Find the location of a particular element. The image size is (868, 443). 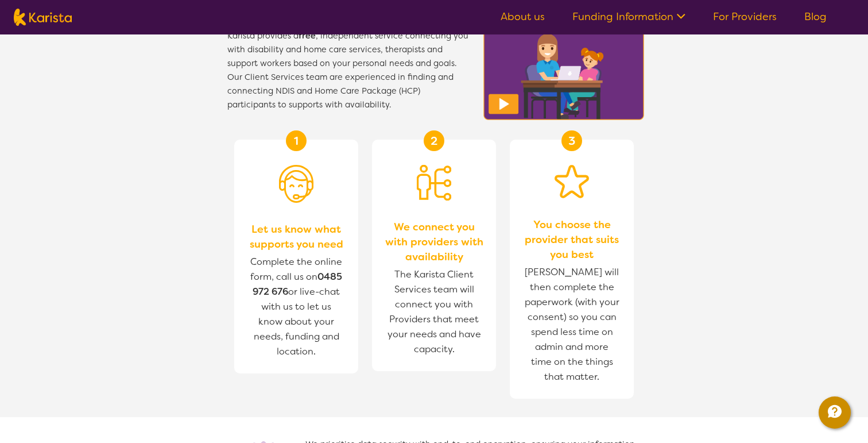

img: Person with headset icon is located at coordinates (296, 184).